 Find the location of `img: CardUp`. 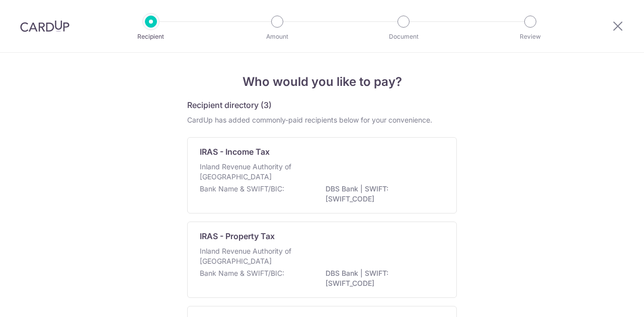

img: CardUp is located at coordinates (45, 26).